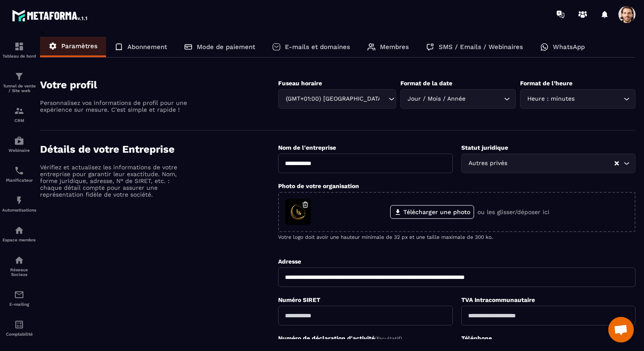 Image resolution: width=644 pixels, height=351 pixels. What do you see at coordinates (621, 329) in the screenshot?
I see `a: Ouvrir le chat` at bounding box center [621, 329].